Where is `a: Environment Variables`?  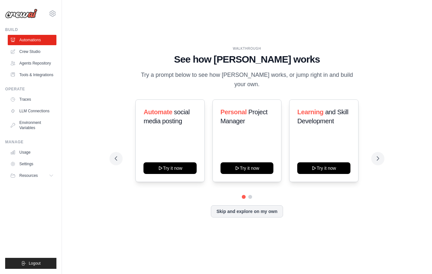 a: Environment Variables is located at coordinates (32, 125).